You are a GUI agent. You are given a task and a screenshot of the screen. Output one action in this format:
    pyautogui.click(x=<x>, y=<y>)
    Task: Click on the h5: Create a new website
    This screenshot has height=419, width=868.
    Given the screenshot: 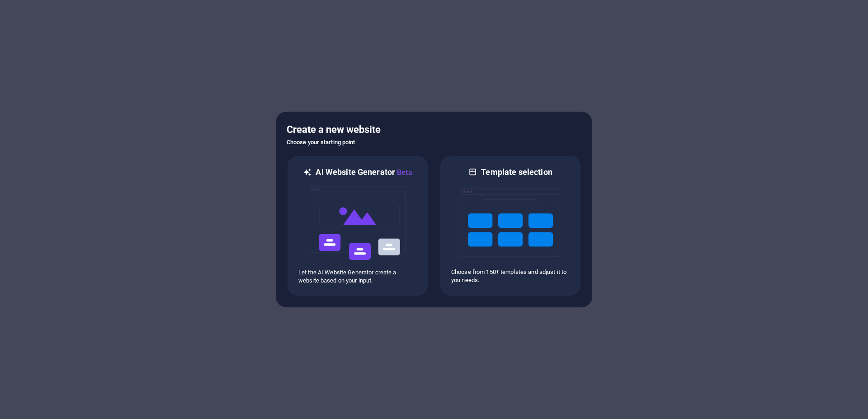 What is the action you would take?
    pyautogui.click(x=434, y=130)
    